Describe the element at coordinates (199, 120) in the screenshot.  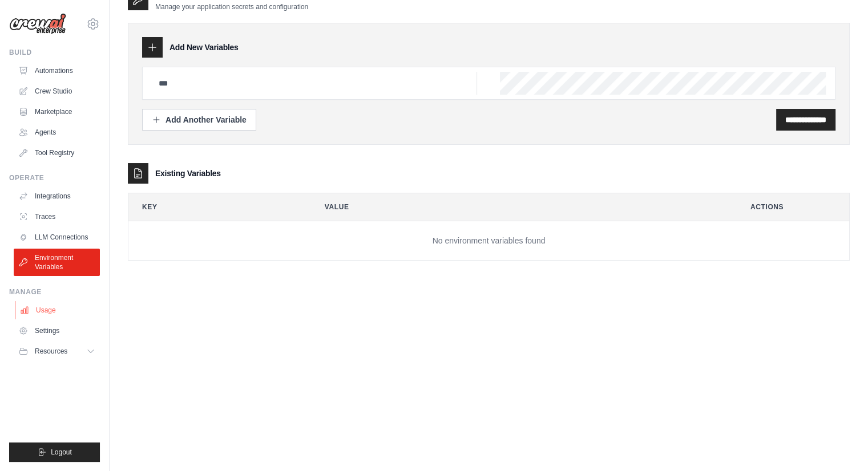
I see `div: Add Another Variable` at that location.